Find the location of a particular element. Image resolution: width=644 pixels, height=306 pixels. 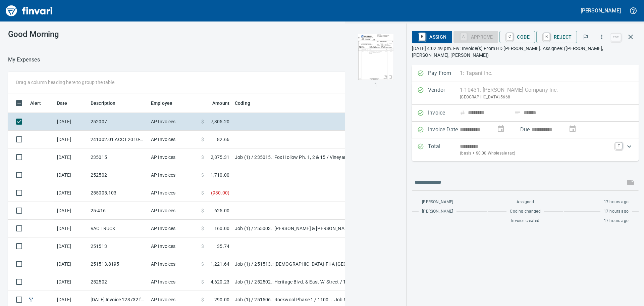

a: T is located at coordinates (619, 146).